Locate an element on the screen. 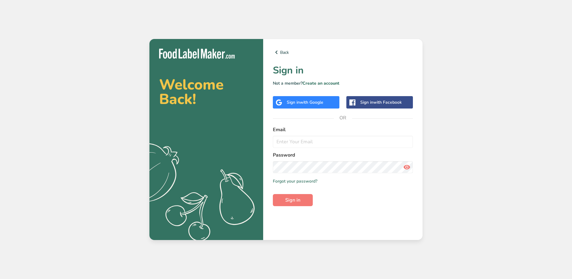  span: with Google is located at coordinates (312, 102).